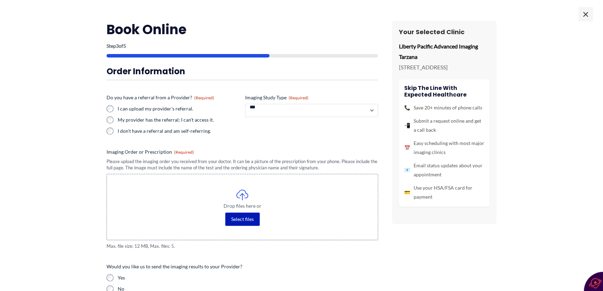 This screenshot has height=291, width=603. Describe the element at coordinates (243, 29) in the screenshot. I see `h2: Book Online` at that location.